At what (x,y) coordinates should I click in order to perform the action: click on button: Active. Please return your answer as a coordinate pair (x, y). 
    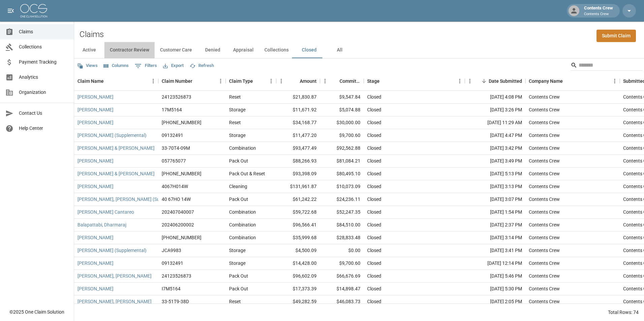
    Looking at the image, I should click on (89, 50).